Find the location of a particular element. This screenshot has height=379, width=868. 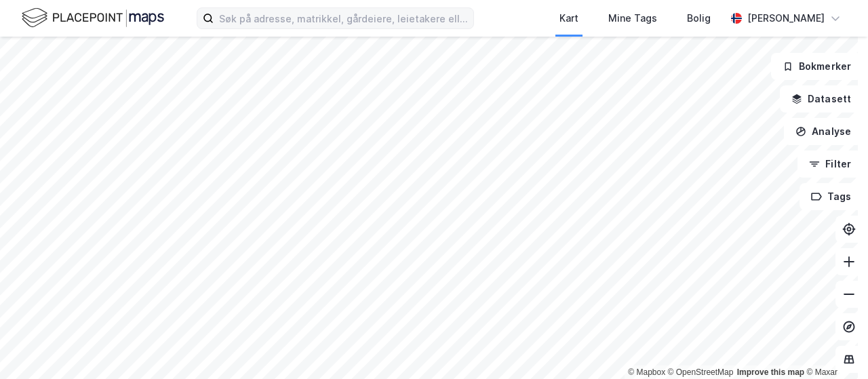

div: Kontrollprogram for chat is located at coordinates (834, 347).